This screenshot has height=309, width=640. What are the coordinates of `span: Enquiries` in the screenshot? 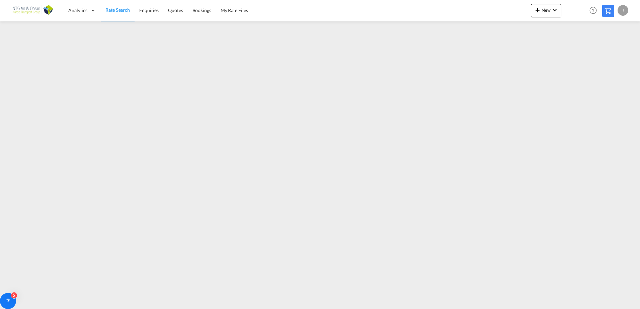 It's located at (149, 10).